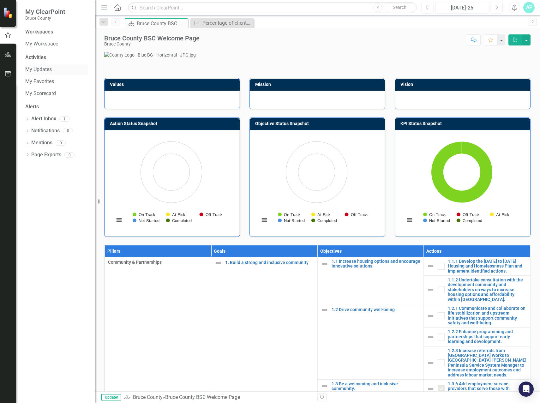 This screenshot has height=403, width=540. I want to click on a: 1.2.2 Enhance programming and partnerships that support early learning and development., so click(487, 337).